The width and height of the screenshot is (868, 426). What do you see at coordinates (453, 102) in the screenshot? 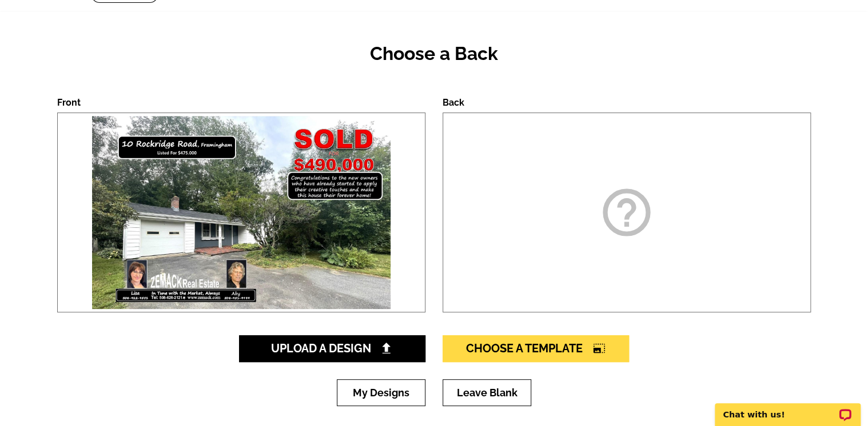
I see `label: Back` at bounding box center [453, 102].